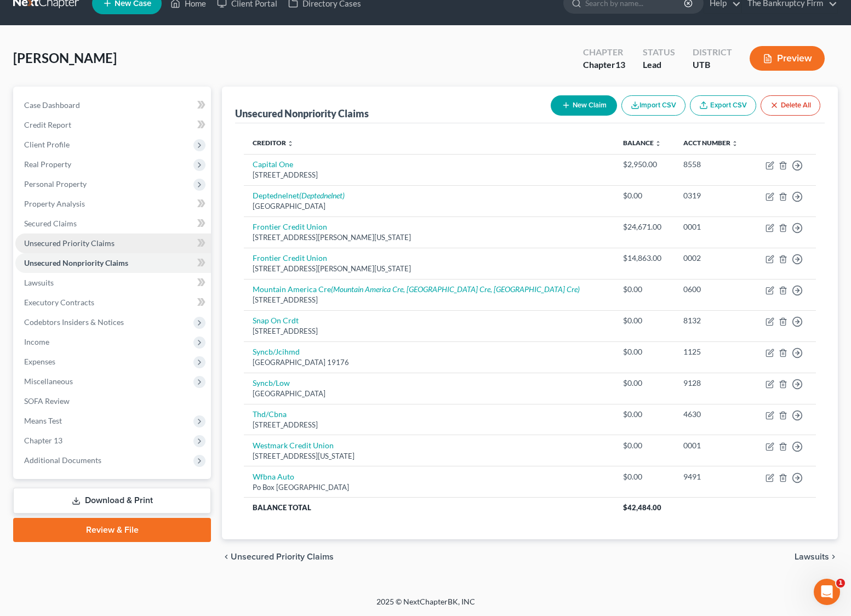 The height and width of the screenshot is (616, 851). I want to click on div: District, so click(713, 52).